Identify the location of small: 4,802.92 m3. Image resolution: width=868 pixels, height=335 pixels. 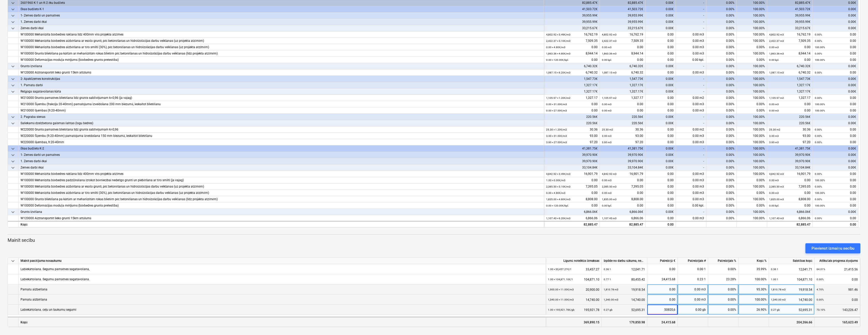
(776, 34).